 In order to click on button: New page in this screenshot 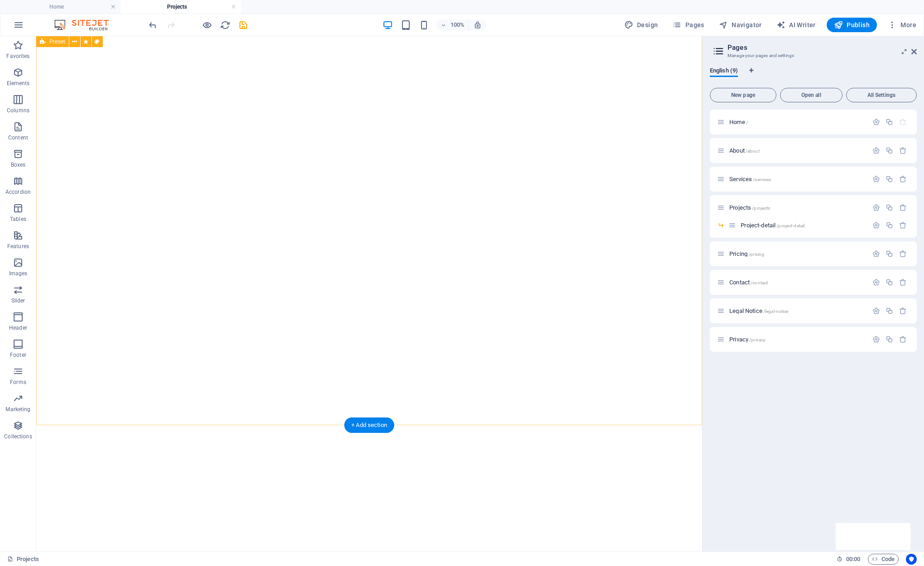, I will do `click(743, 95)`.